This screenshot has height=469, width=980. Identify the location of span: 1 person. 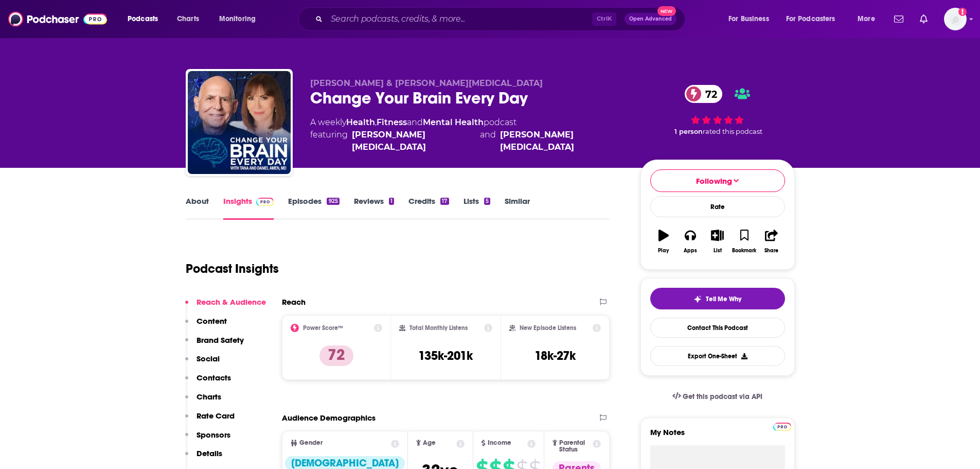
(689, 132).